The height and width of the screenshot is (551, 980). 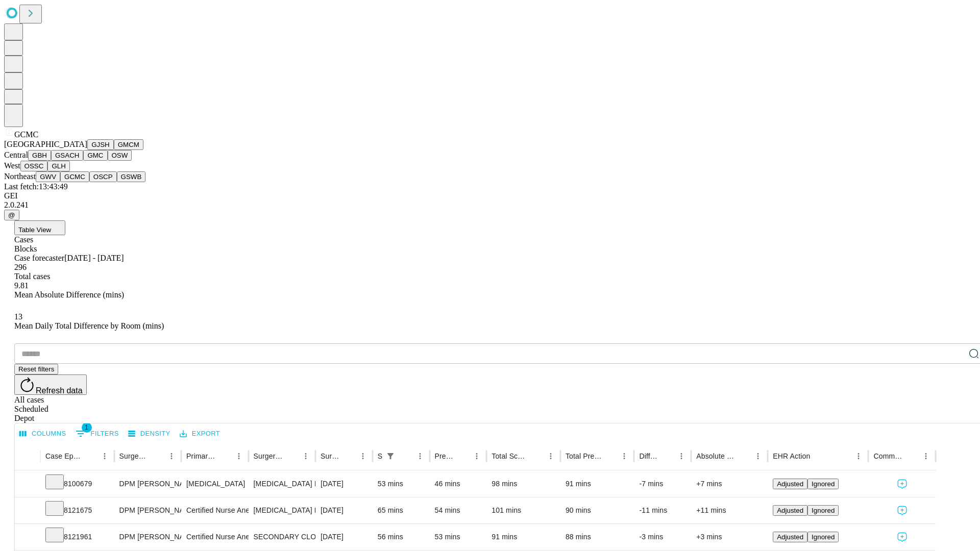 I want to click on span: Refresh data, so click(x=59, y=390).